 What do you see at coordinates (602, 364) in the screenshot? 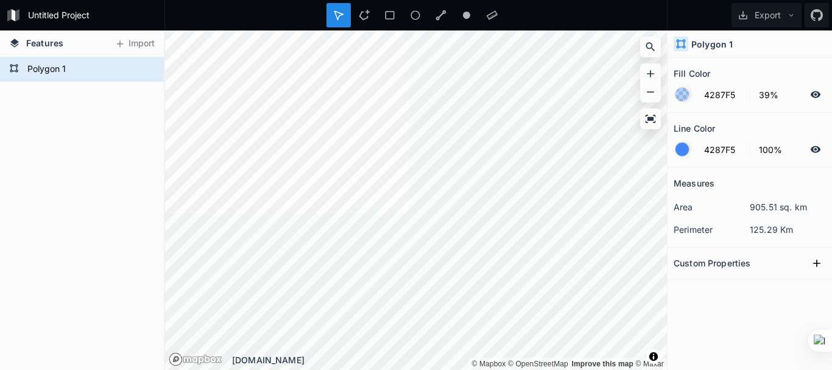
I see `a: Map feedback` at bounding box center [602, 364].